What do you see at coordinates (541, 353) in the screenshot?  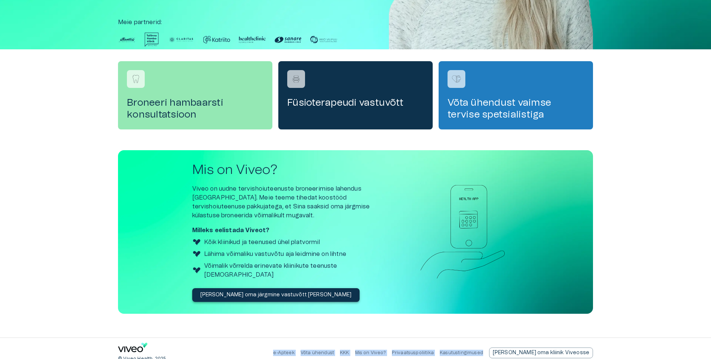 I see `a: Send email to partnership request to viveo` at bounding box center [541, 353].